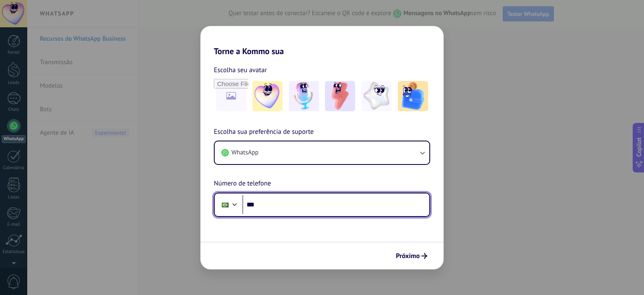 This screenshot has height=295, width=644. I want to click on span: WhatsApp, so click(245, 153).